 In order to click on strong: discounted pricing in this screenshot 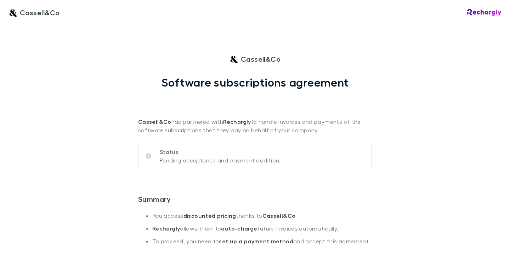, I will do `click(210, 215)`.